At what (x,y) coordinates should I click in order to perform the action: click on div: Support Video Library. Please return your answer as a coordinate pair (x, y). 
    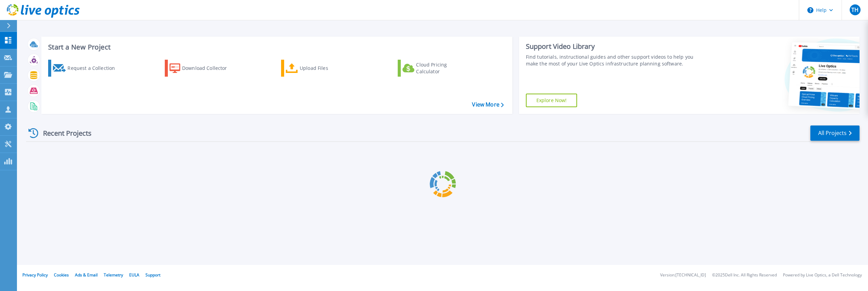
    Looking at the image, I should click on (614, 46).